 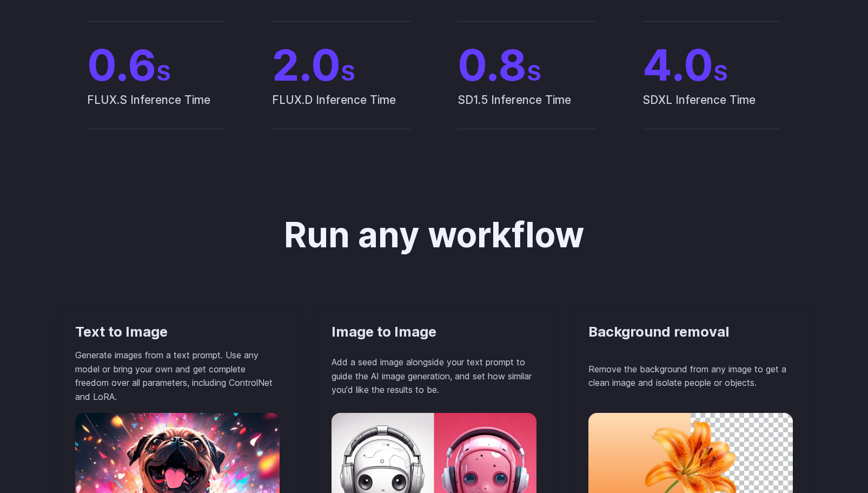 What do you see at coordinates (341, 110) in the screenshot?
I see `span: FLUX.D Inference Time` at bounding box center [341, 110].